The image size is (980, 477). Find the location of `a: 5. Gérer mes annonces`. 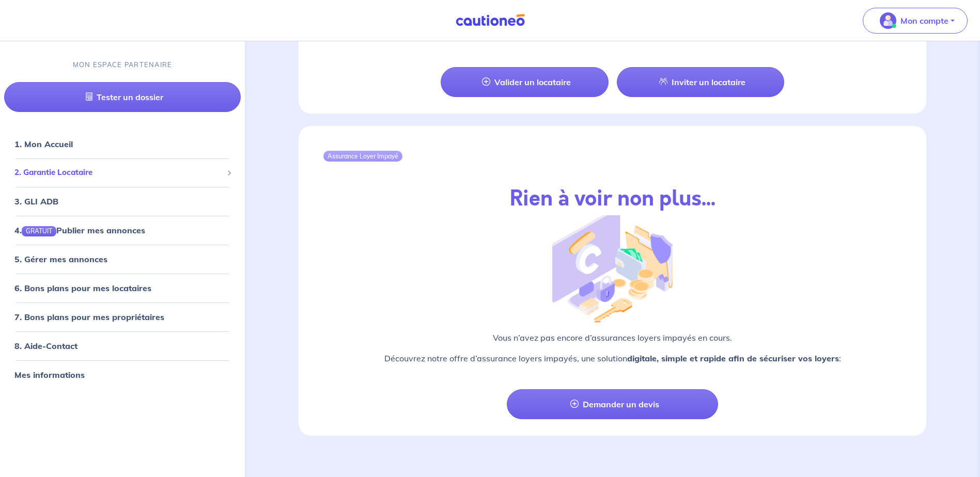

a: 5. Gérer mes annonces is located at coordinates (61, 259).